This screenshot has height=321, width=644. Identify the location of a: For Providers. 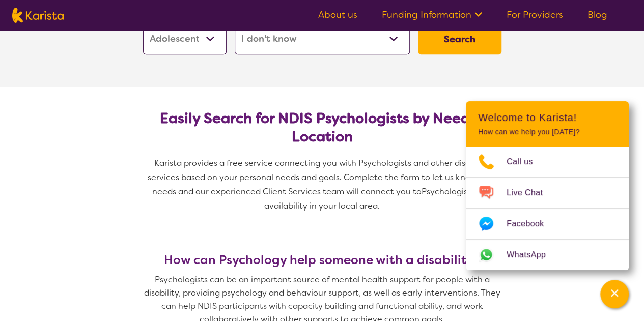
(535, 15).